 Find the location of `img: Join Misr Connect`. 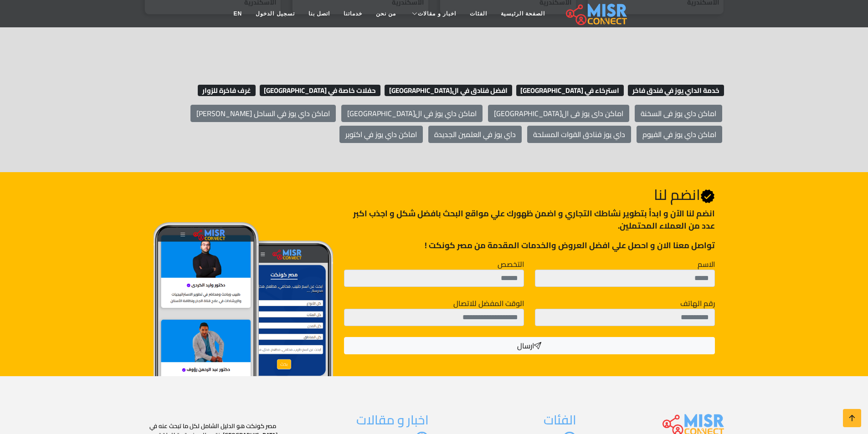

img: Join Misr Connect is located at coordinates (244, 306).